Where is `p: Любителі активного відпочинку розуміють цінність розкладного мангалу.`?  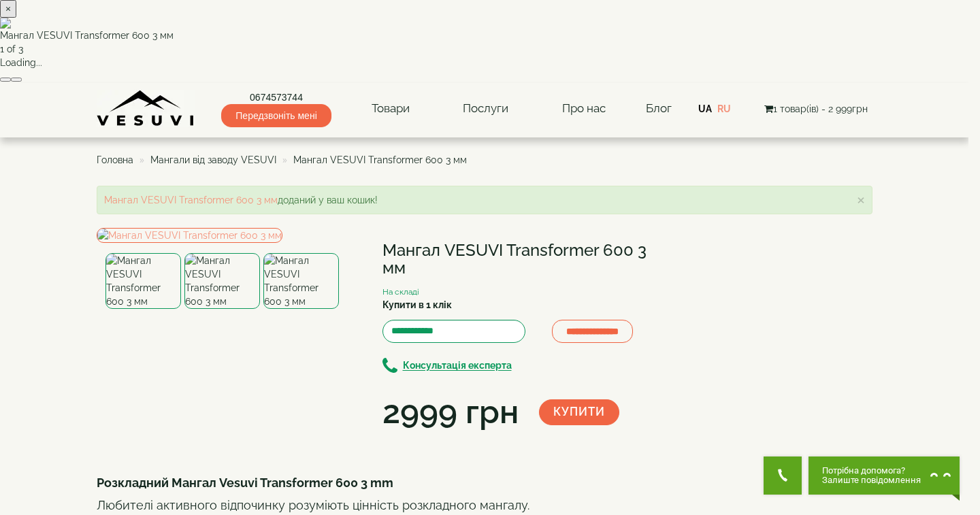
p: Любителі активного відпочинку розуміють цінність розкладного мангалу. is located at coordinates (383, 506).